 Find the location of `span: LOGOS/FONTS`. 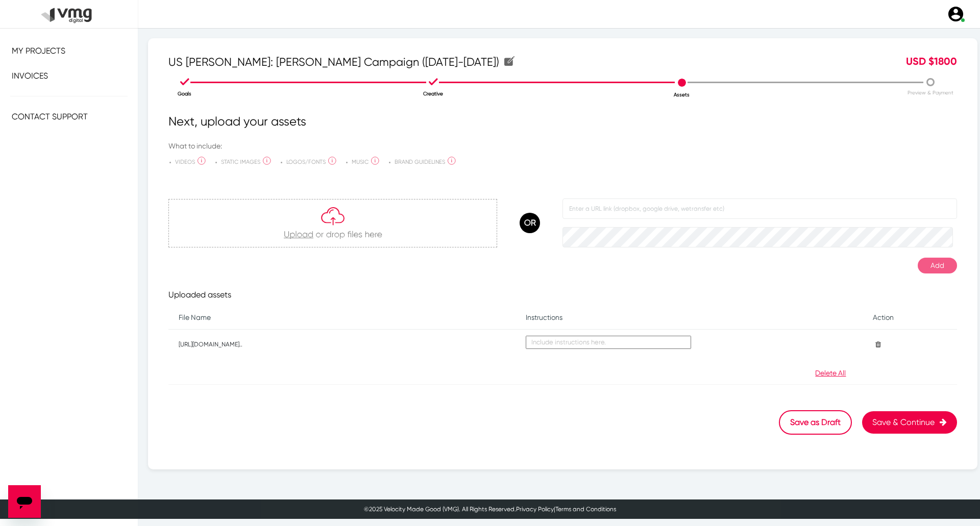

span: LOGOS/FONTS is located at coordinates (306, 162).